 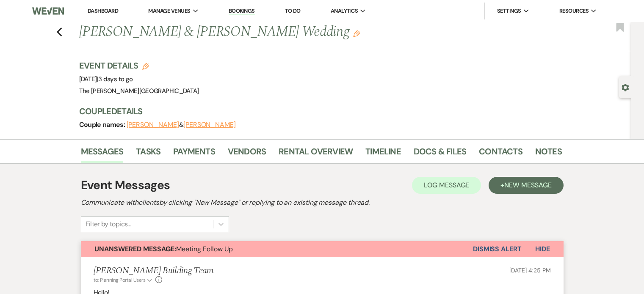 I want to click on a: Payments, so click(x=194, y=154).